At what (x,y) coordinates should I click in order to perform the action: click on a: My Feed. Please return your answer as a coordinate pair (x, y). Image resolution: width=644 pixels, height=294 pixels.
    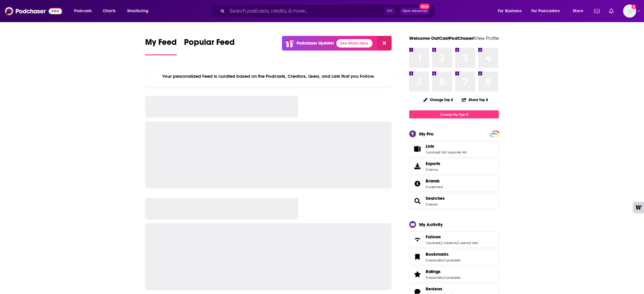
    Looking at the image, I should click on (161, 46).